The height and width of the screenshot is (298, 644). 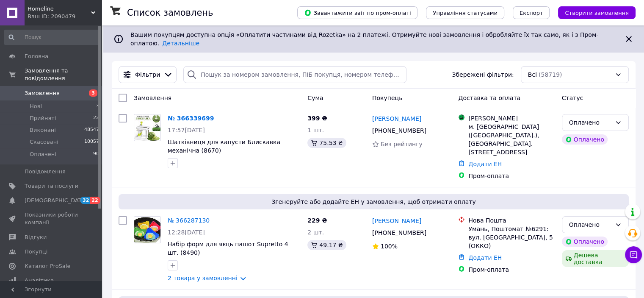 What do you see at coordinates (59, 9) in the screenshot?
I see `span: Homeline` at bounding box center [59, 9].